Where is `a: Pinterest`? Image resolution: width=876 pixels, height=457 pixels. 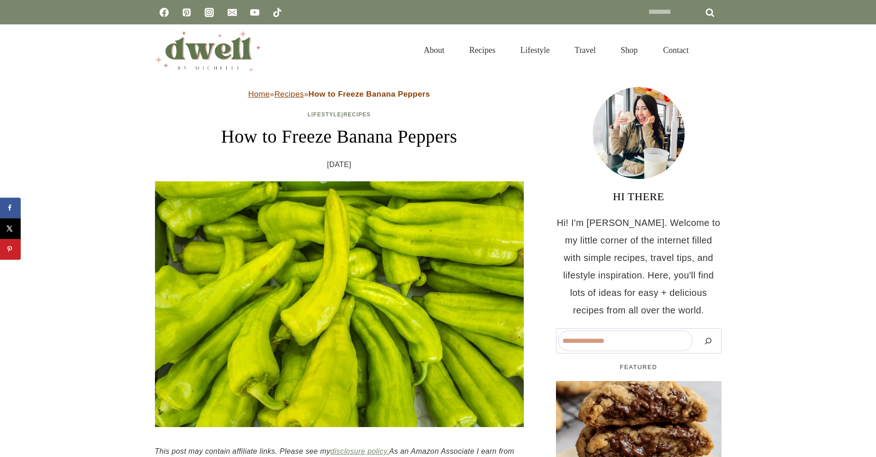 a: Pinterest is located at coordinates (187, 12).